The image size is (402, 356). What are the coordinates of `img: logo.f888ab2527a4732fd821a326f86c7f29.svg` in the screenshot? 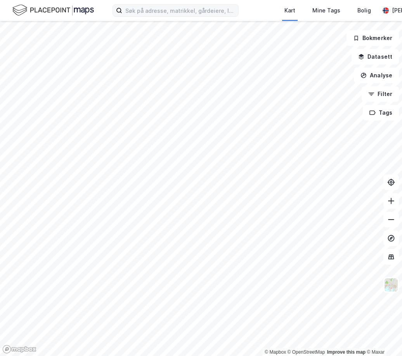 It's located at (53, 10).